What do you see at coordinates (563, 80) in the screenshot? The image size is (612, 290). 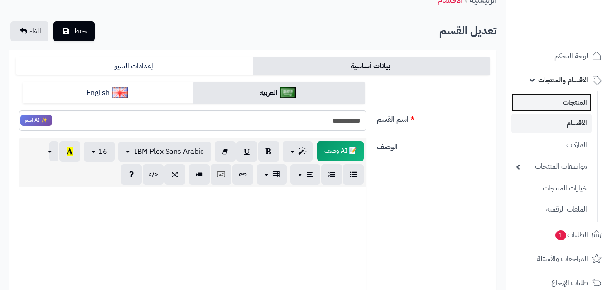 I see `span: الأقسام والمنتجات` at bounding box center [563, 80].